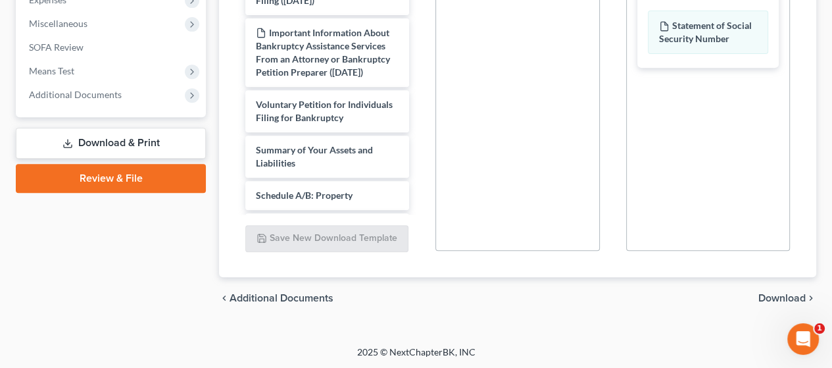 The width and height of the screenshot is (832, 368). I want to click on span: Means Test, so click(51, 70).